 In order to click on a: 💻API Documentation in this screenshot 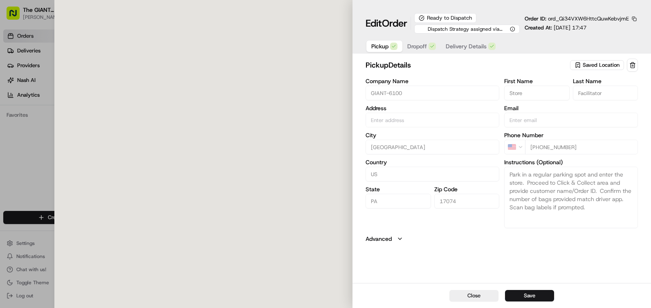, I will do `click(100, 123)`.